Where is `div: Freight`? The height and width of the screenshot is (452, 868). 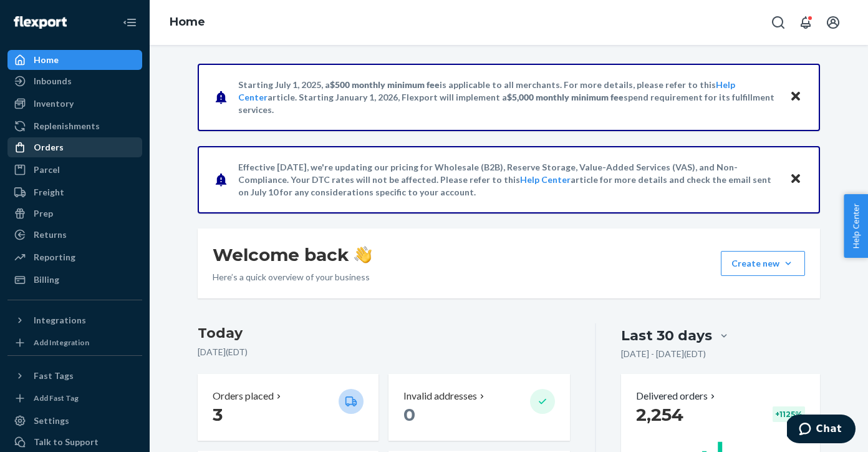
div: Freight is located at coordinates (49, 192).